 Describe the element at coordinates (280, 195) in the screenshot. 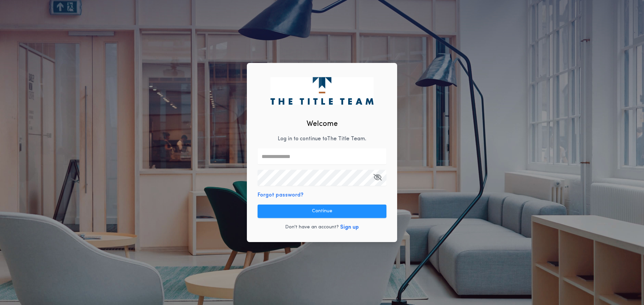

I see `button: Forgot password?` at that location.